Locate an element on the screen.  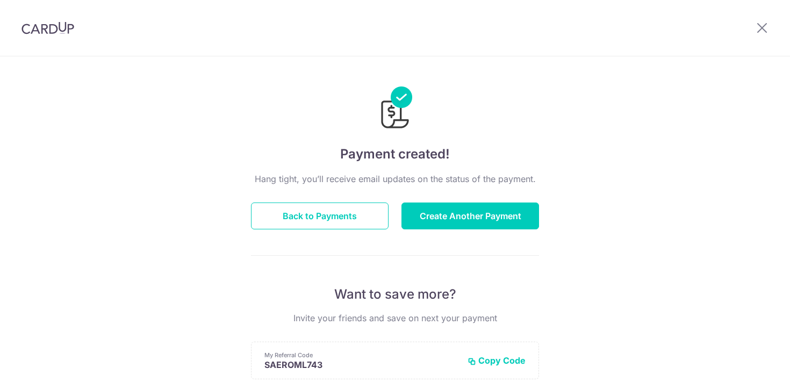
p: SAEROML743 is located at coordinates (362, 365).